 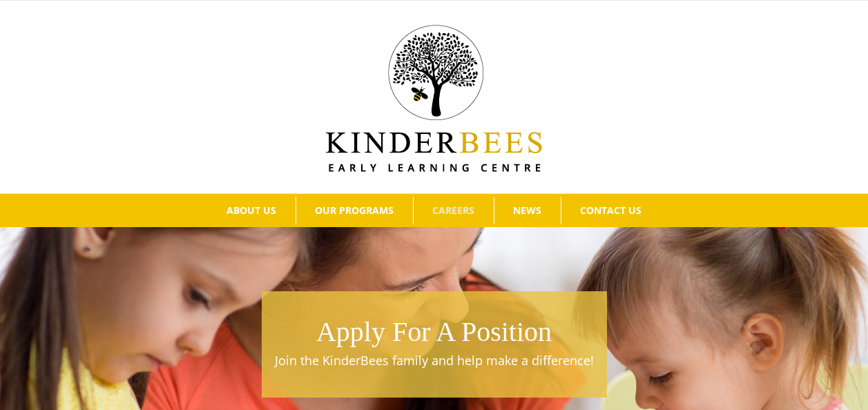 What do you see at coordinates (527, 210) in the screenshot?
I see `span: NEWS` at bounding box center [527, 210].